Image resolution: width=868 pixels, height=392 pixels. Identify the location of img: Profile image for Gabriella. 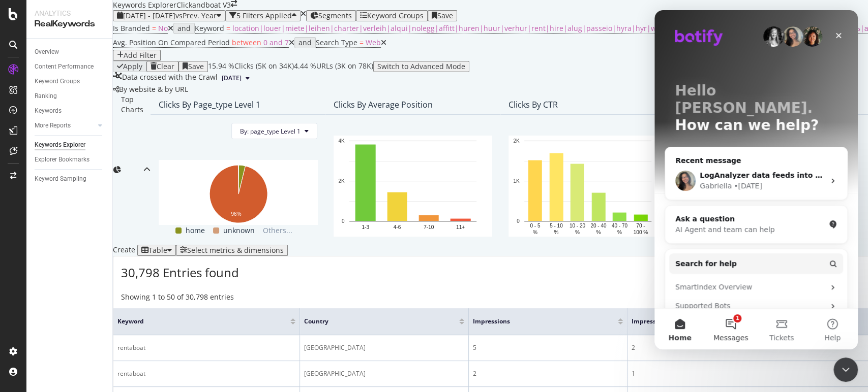
(138, 26).